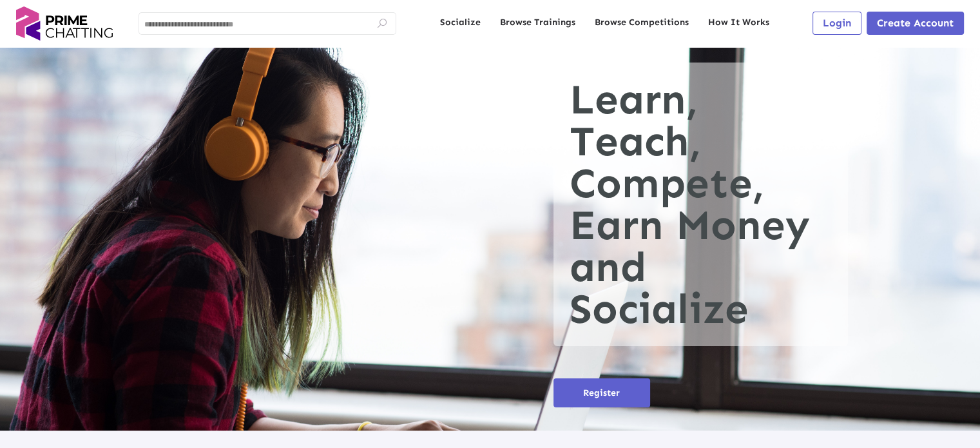 Image resolution: width=980 pixels, height=448 pixels. What do you see at coordinates (837, 23) in the screenshot?
I see `span: Login` at bounding box center [837, 23].